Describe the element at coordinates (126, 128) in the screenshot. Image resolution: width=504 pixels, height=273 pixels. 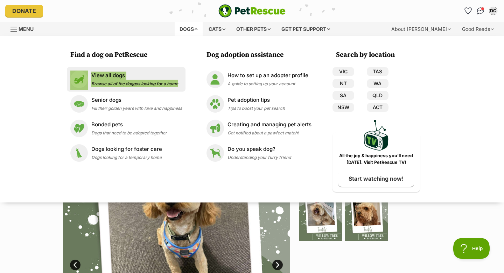
I see `a: Bonded pets Bonded pets Dogs that need to be adopted together` at that location.